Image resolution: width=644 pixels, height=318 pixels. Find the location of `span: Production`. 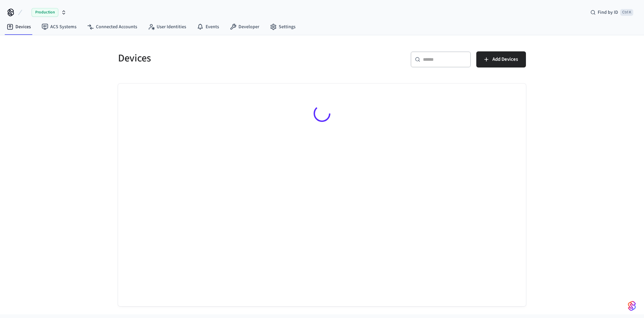

span: Production is located at coordinates (45, 12).